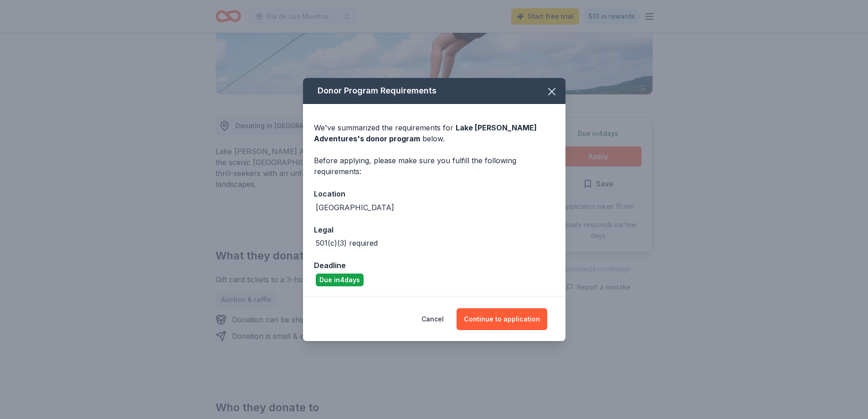 The height and width of the screenshot is (419, 868). Describe the element at coordinates (347, 243) in the screenshot. I see `div: 501(c)(3) required` at that location.